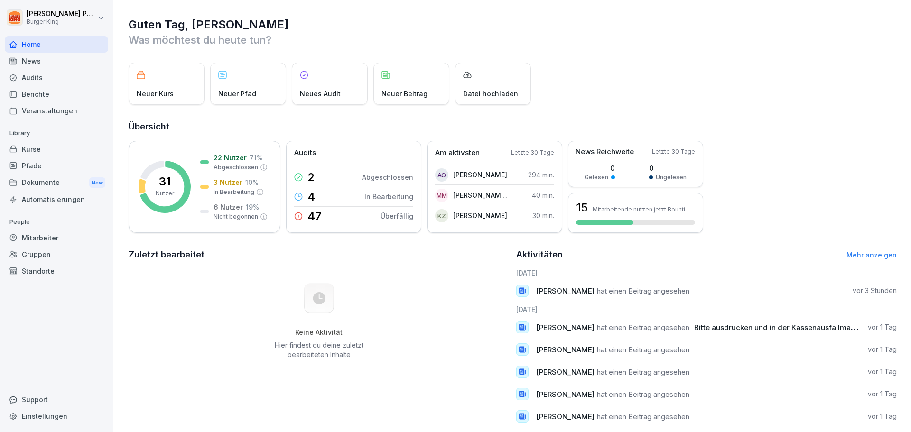 This screenshot has width=911, height=432. What do you see at coordinates (639, 209) in the screenshot?
I see `p: Mitarbeitende nutzen jetzt Bounti` at bounding box center [639, 209].